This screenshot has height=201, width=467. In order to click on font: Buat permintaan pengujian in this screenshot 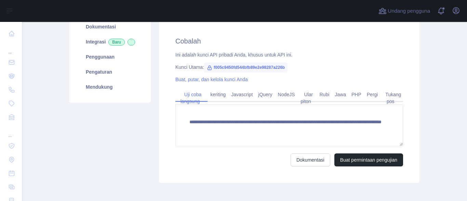, I will do `click(369, 160)`.